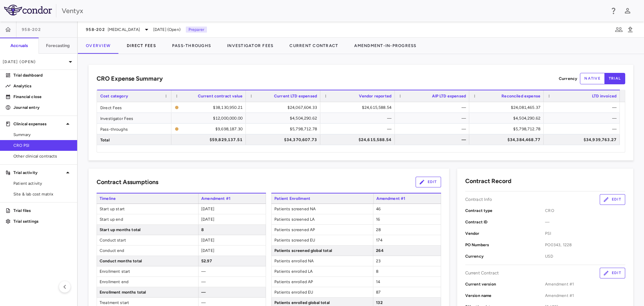 The width and height of the screenshot is (644, 306). What do you see at coordinates (134, 139) in the screenshot?
I see `div: Total` at bounding box center [134, 139].